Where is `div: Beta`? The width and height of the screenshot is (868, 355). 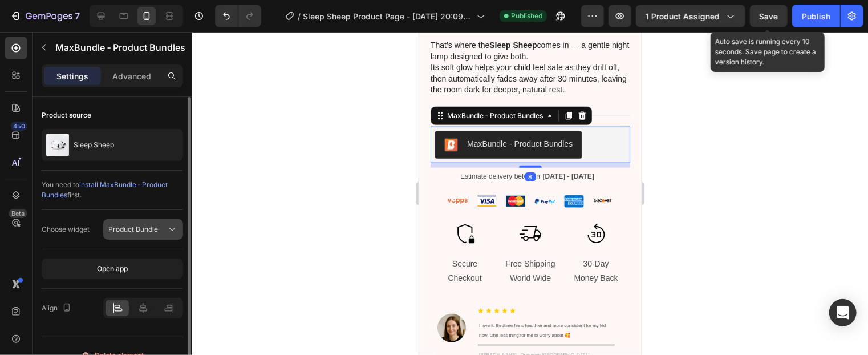 div: Beta is located at coordinates (18, 213).